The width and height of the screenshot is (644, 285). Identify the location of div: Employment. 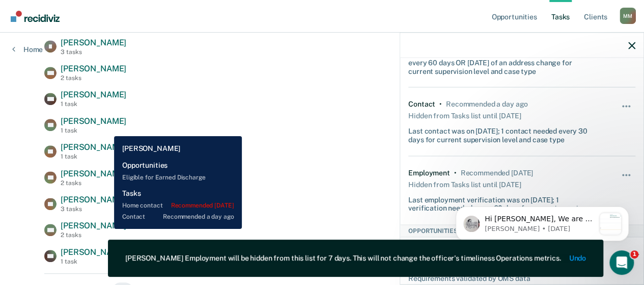
(429, 172).